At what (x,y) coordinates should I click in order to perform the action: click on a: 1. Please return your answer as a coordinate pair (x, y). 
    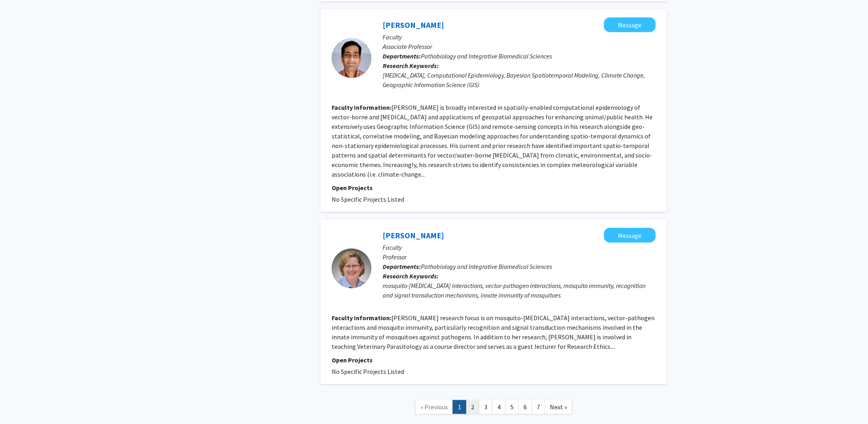
    Looking at the image, I should click on (459, 407).